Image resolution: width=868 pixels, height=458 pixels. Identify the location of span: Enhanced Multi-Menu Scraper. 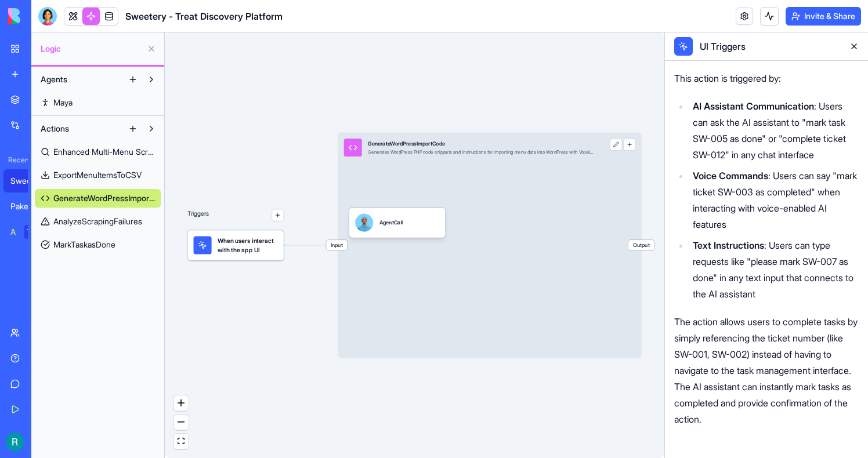
(104, 152).